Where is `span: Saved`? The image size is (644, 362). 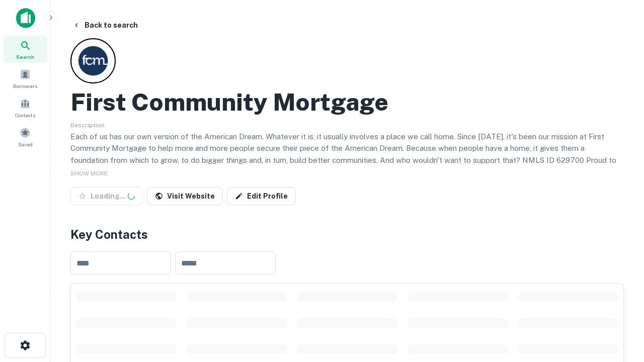 span: Saved is located at coordinates (25, 144).